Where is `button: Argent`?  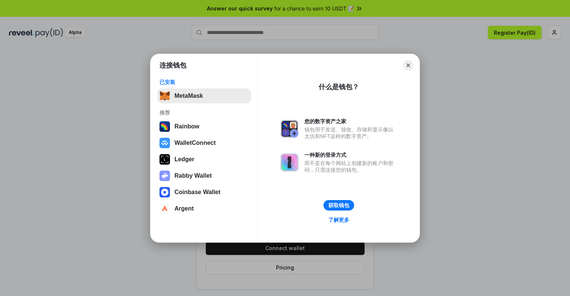 button: Argent is located at coordinates (204, 209).